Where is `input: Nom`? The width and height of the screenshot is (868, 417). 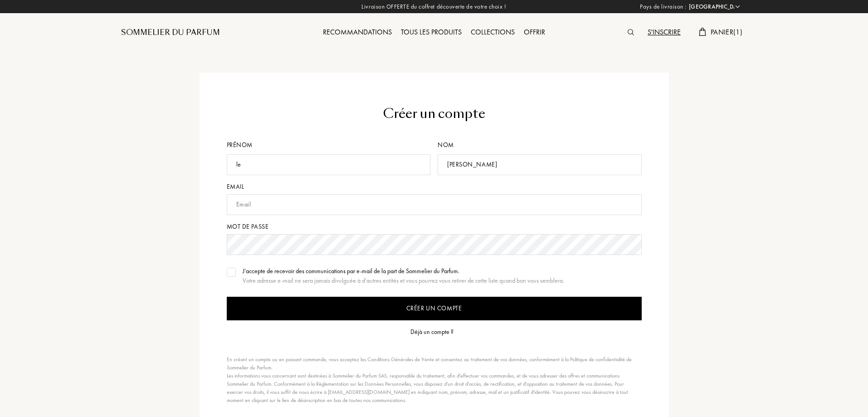
input: Nom is located at coordinates (539, 165).